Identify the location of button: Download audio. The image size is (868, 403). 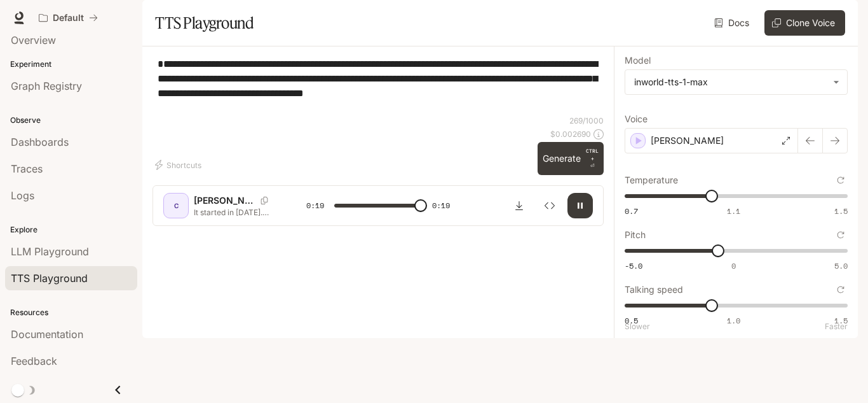
(519, 206).